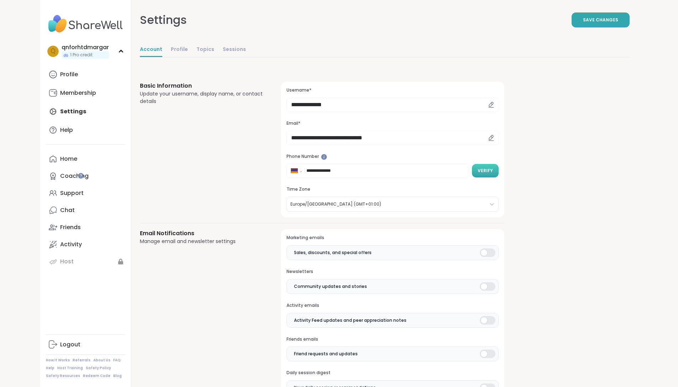 The height and width of the screenshot is (387, 678). Describe the element at coordinates (63, 375) in the screenshot. I see `a: Safety Resources` at that location.